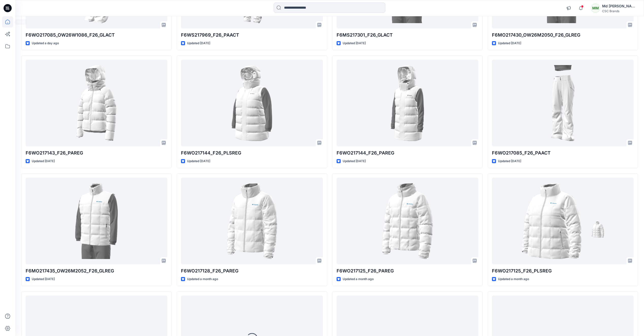  Describe the element at coordinates (407, 103) in the screenshot. I see `a: F6WO217144_F26_PAREG` at that location.